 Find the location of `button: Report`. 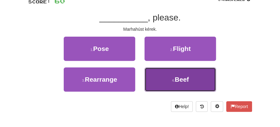

button: Report is located at coordinates (239, 107).